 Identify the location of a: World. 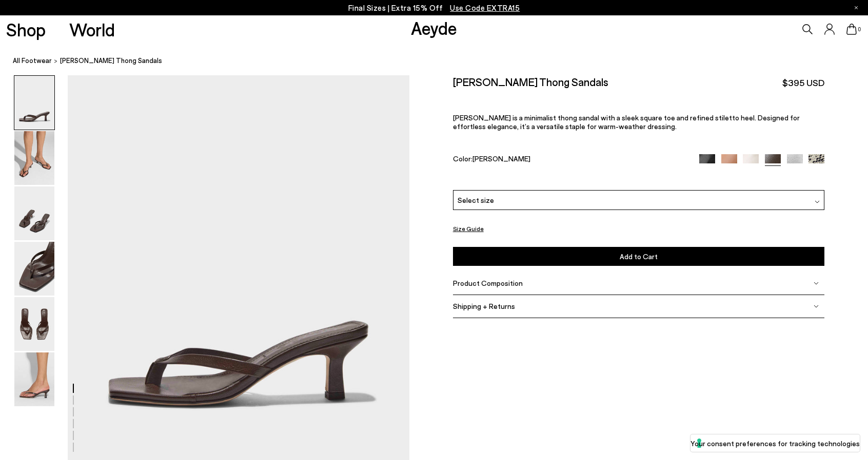
(92, 29).